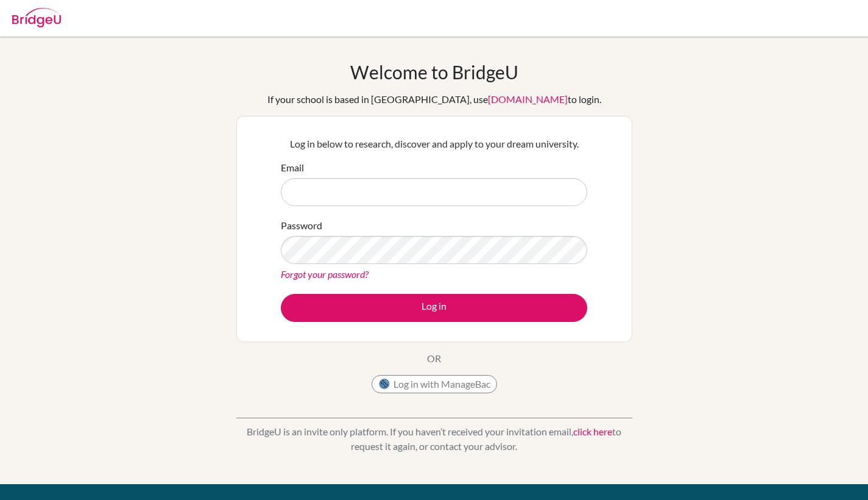 Image resolution: width=868 pixels, height=500 pixels. I want to click on a: click here, so click(593, 431).